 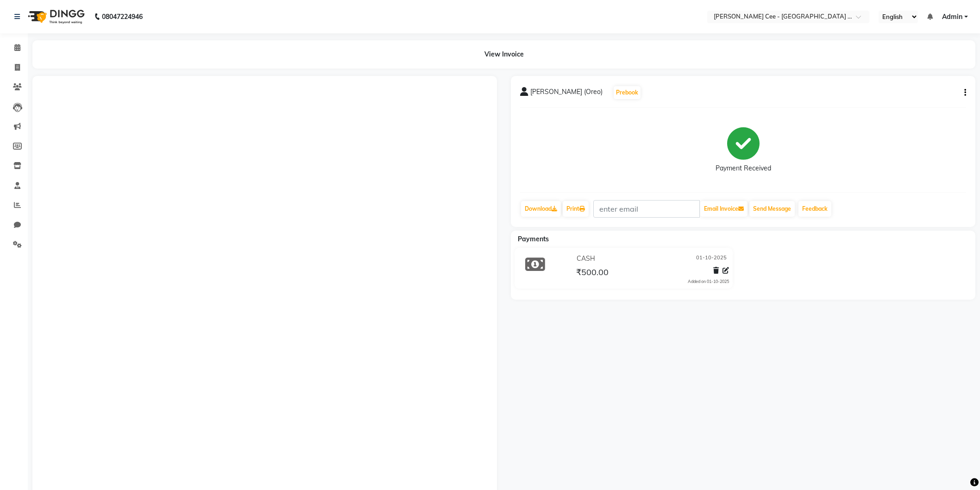 I want to click on b: 08047224946, so click(x=122, y=16).